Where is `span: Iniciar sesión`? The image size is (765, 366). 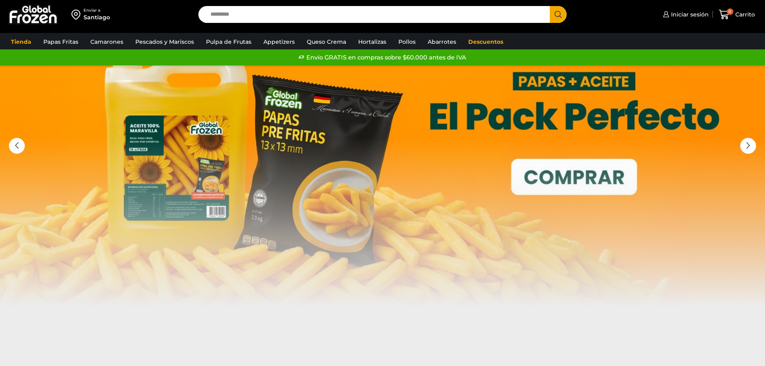 span: Iniciar sesión is located at coordinates (688, 14).